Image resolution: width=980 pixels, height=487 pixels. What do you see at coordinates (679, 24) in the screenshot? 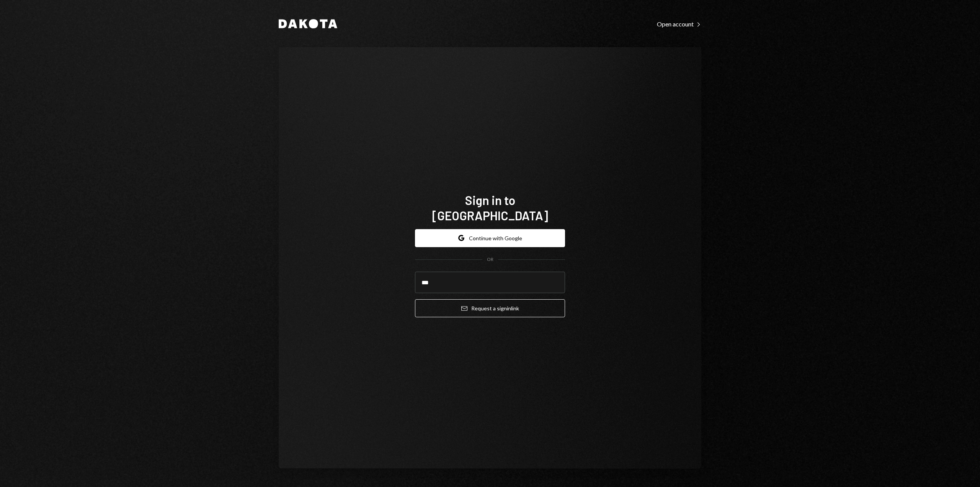
I see `a: Open account` at bounding box center [679, 24].